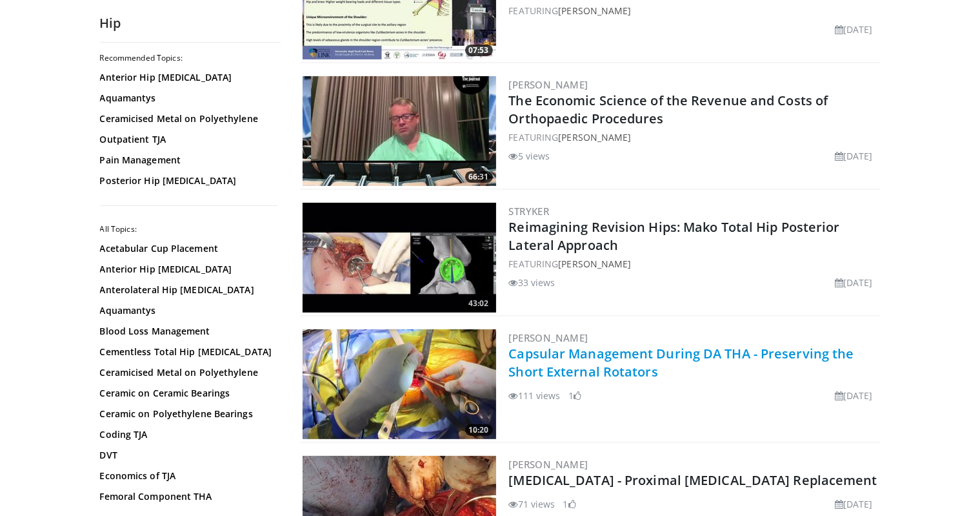 The height and width of the screenshot is (516, 980). I want to click on a: 66:31, so click(400, 131).